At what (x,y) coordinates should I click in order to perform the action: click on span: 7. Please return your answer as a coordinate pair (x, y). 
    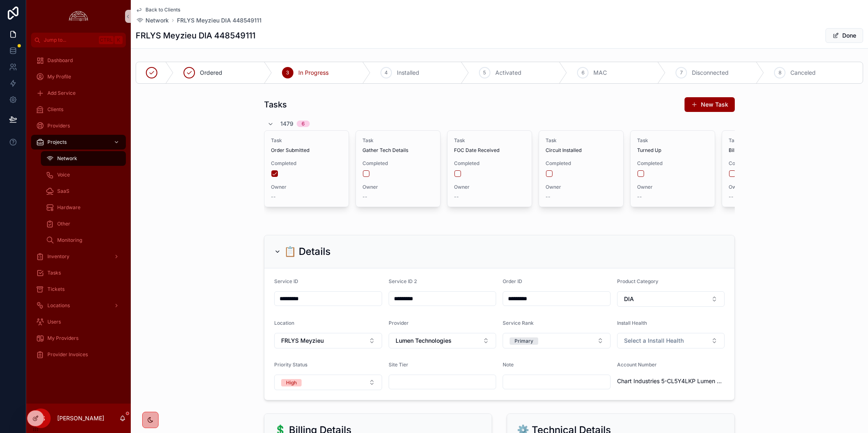
    Looking at the image, I should click on (681, 73).